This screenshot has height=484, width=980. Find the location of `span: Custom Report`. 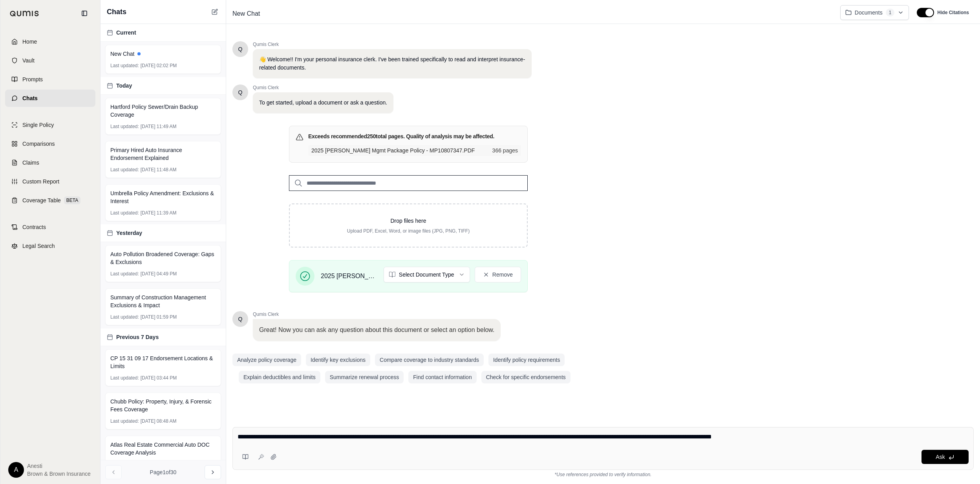

span: Custom Report is located at coordinates (41, 182).